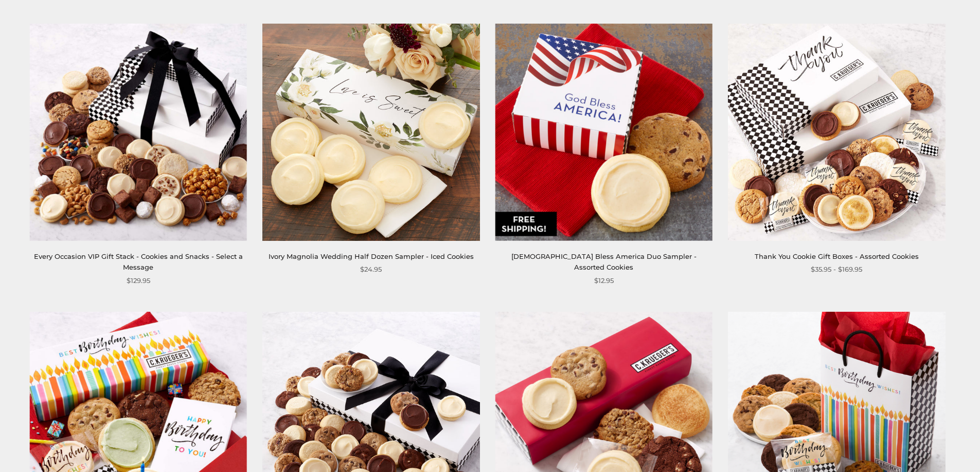 This screenshot has width=980, height=472. Describe the element at coordinates (837, 269) in the screenshot. I see `span: $35.95 - $169.95` at that location.